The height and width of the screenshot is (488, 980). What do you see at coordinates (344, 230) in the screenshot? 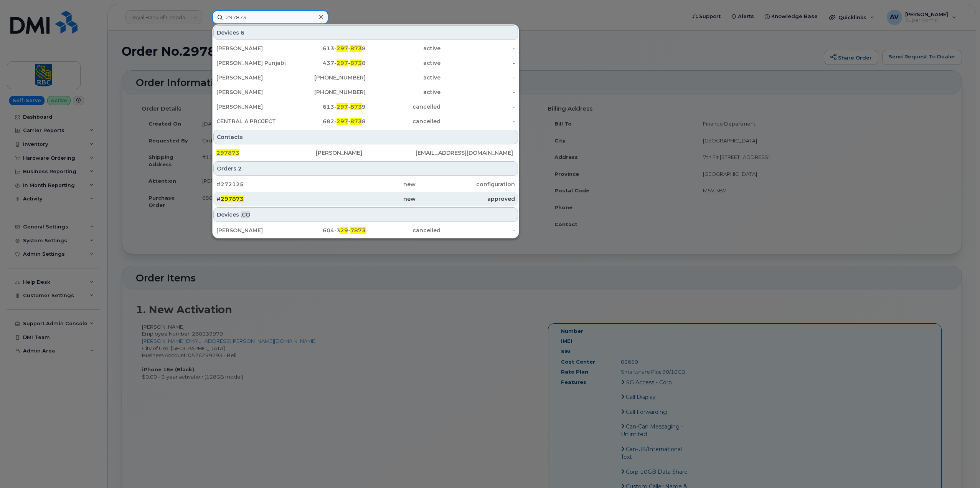
I see `span: 29` at bounding box center [344, 230].